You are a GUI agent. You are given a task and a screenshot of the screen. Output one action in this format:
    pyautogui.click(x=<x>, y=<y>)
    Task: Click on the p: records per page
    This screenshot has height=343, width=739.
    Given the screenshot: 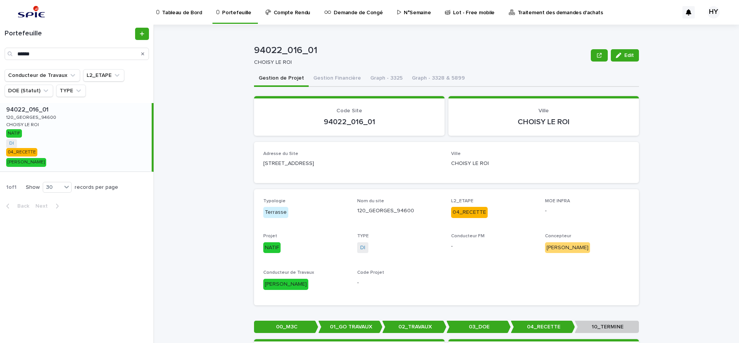 What is the action you would take?
    pyautogui.click(x=96, y=187)
    